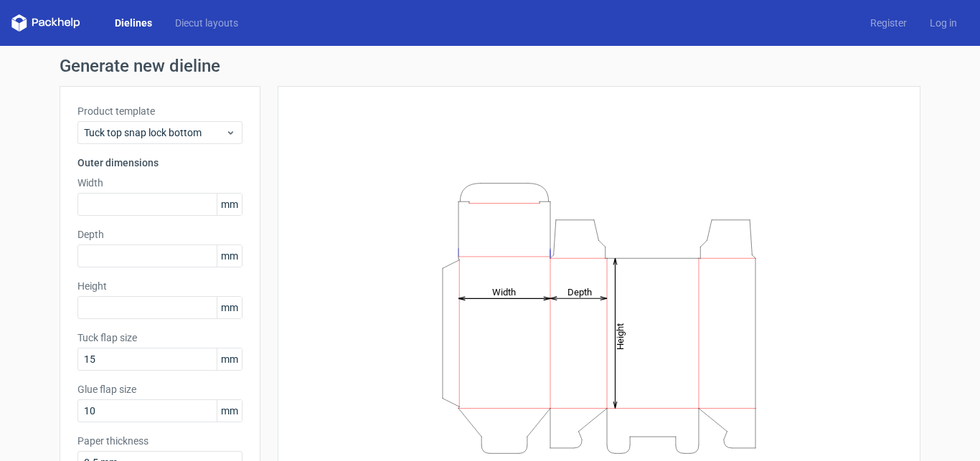 This screenshot has width=980, height=461. I want to click on label: Product template, so click(160, 111).